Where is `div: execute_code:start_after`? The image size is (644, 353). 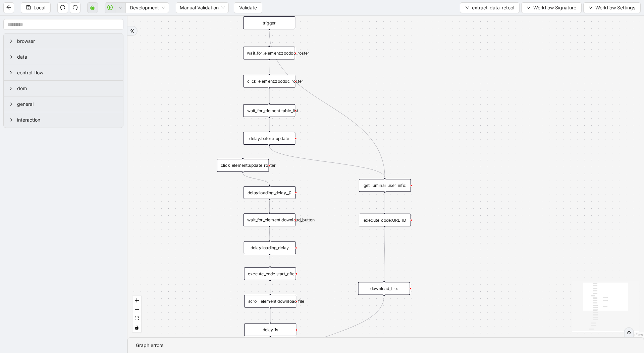 div: execute_code:start_after is located at coordinates (270, 274).